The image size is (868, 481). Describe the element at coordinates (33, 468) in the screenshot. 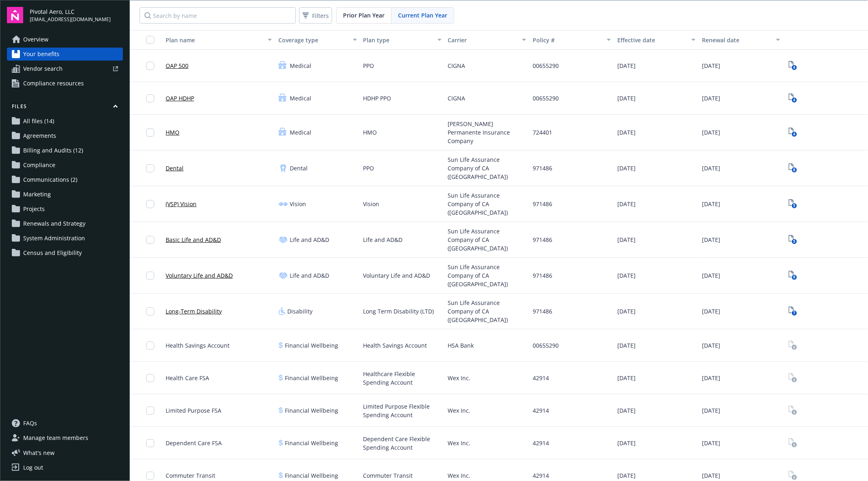

I see `div: Log out` at that location.